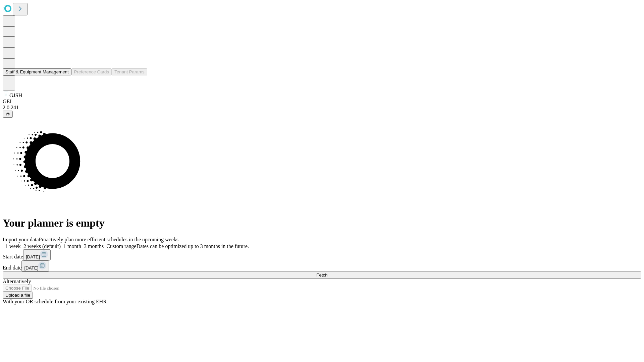 This screenshot has height=362, width=644. What do you see at coordinates (42, 246) in the screenshot?
I see `span: 2 weeks (default)` at bounding box center [42, 246].